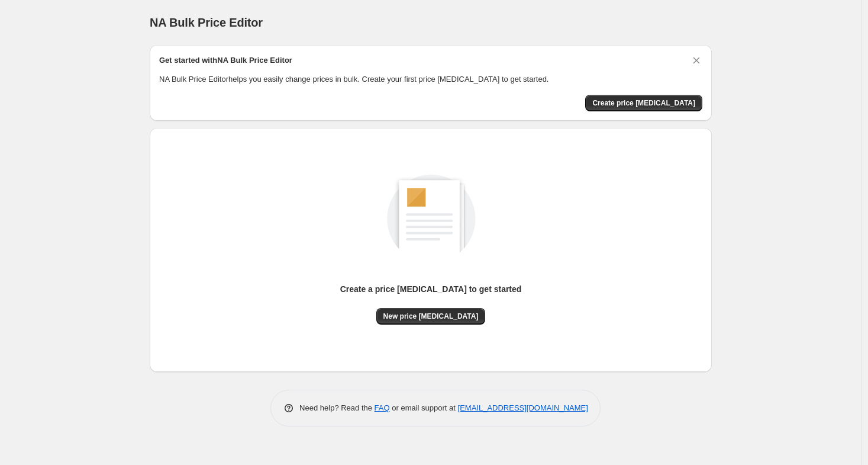 Image resolution: width=868 pixels, height=465 pixels. What do you see at coordinates (206, 23) in the screenshot?
I see `span: NA Bulk Price Editor` at bounding box center [206, 23].